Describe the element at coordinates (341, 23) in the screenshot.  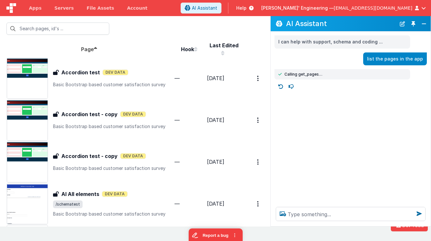
I see `h2: AI Assistant` at that location.